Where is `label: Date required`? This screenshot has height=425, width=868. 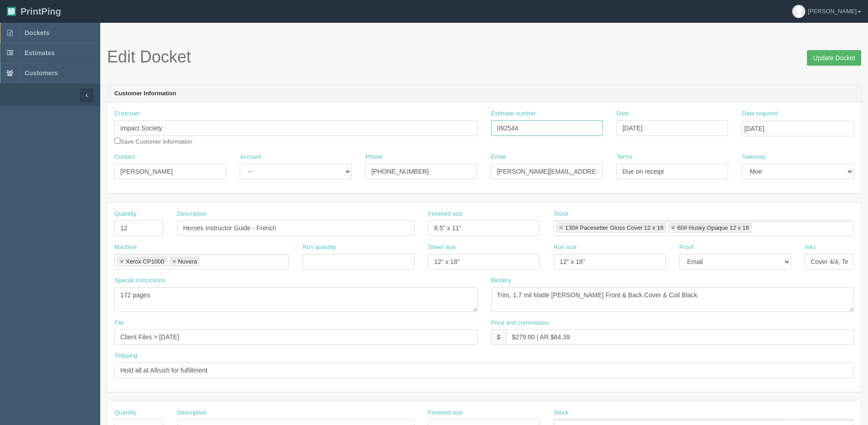
label: Date required is located at coordinates (760, 114).